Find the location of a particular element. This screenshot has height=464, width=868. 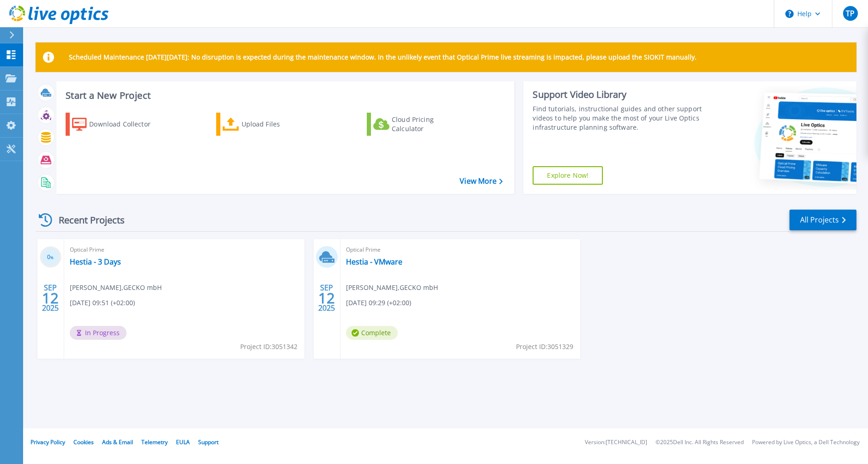

div: Cloud Pricing Calculator is located at coordinates (429, 125).